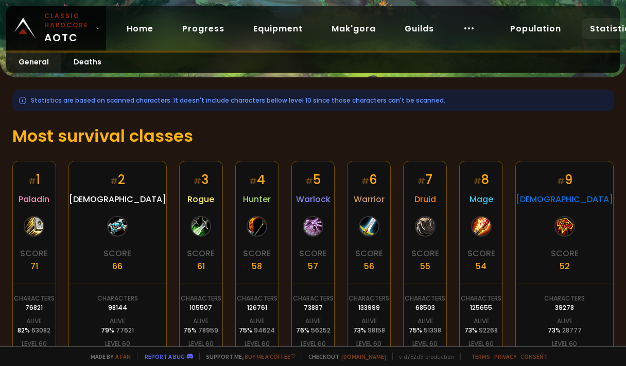 This screenshot has width=626, height=366. Describe the element at coordinates (423, 356) in the screenshot. I see `span: v. d752d5 - production` at that location.